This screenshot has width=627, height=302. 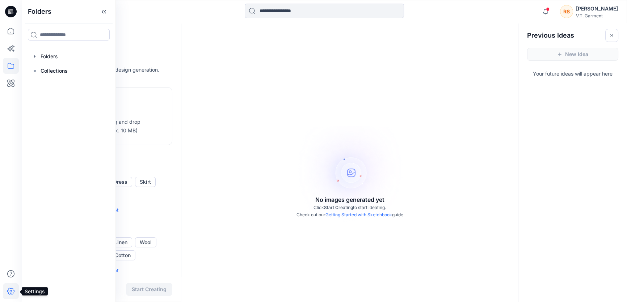 What do you see at coordinates (350, 200) in the screenshot?
I see `p: No images generated yet` at bounding box center [350, 200].